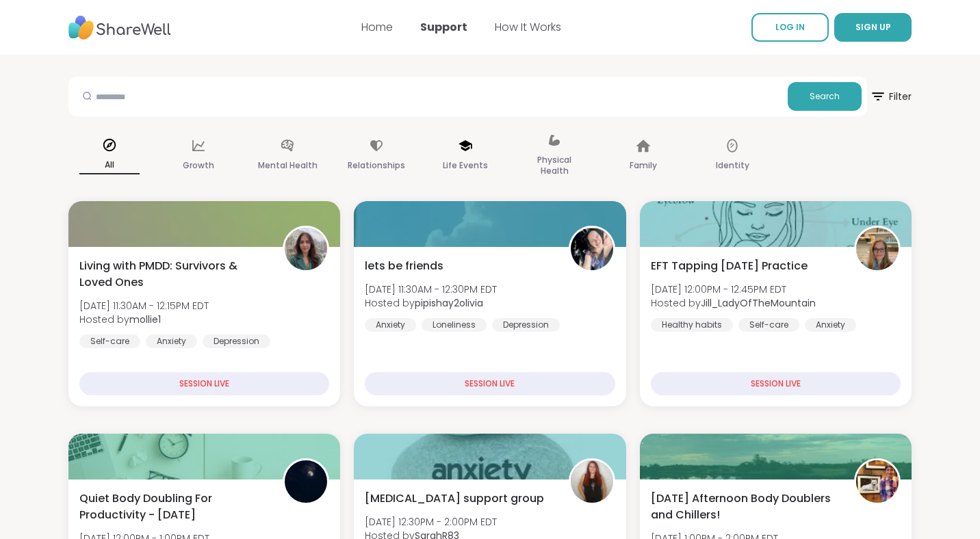 The height and width of the screenshot is (539, 980). I want to click on img: SarahR83, so click(591, 481).